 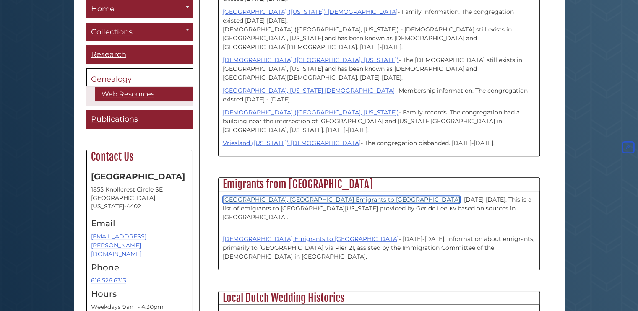 I want to click on h2: Local Dutch Wedding Histories, so click(x=379, y=298).